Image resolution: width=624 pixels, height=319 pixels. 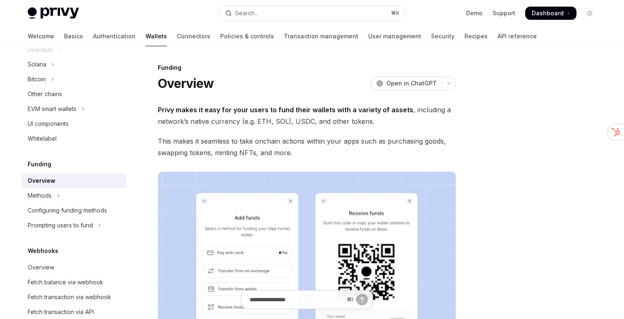 I want to click on a: Basics, so click(x=74, y=36).